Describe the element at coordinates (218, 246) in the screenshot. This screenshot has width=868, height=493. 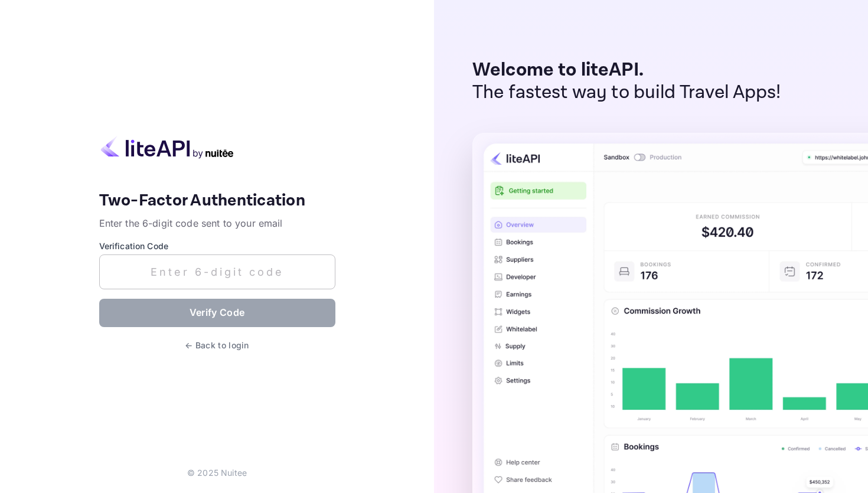
I see `label: Verification Code` at that location.